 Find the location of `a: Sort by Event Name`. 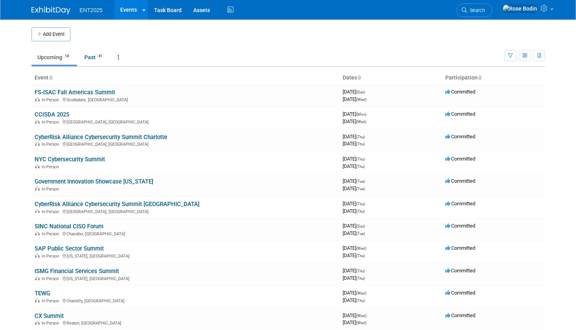

a: Sort by Event Name is located at coordinates (51, 77).